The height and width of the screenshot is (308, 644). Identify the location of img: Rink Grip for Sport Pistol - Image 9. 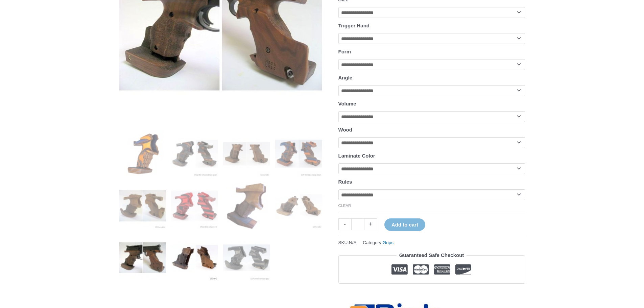
(143, 258).